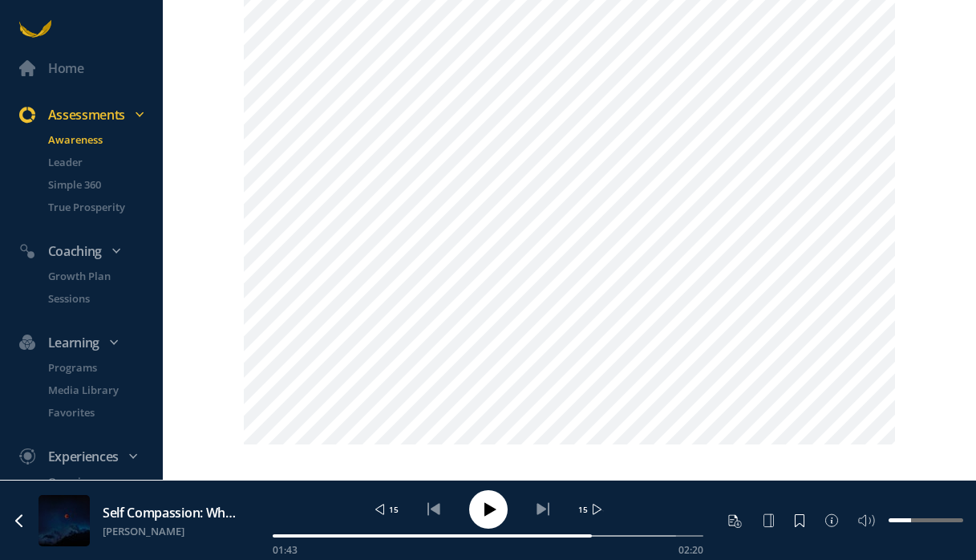 The width and height of the screenshot is (976, 560). I want to click on p: Awareness, so click(104, 139).